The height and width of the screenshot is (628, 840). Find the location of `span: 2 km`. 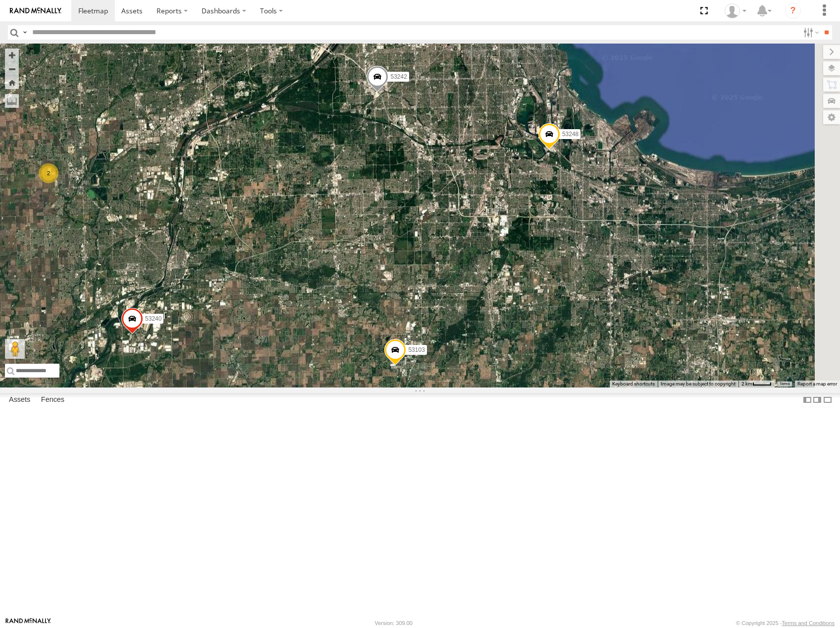

span: 2 km is located at coordinates (747, 384).